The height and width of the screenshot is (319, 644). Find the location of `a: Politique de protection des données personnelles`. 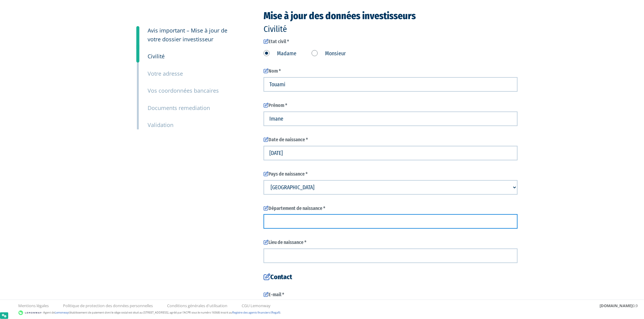

a: Politique de protection des données personnelles is located at coordinates (108, 306).